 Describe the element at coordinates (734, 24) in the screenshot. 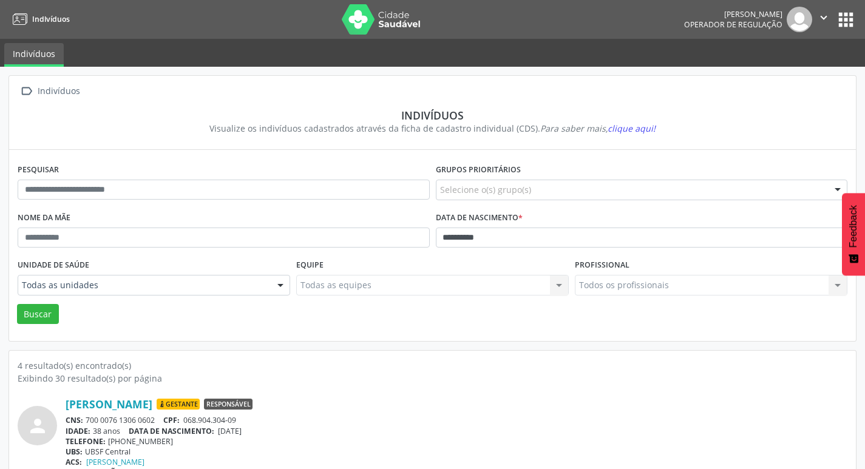

I see `span: Operador de regulação` at that location.